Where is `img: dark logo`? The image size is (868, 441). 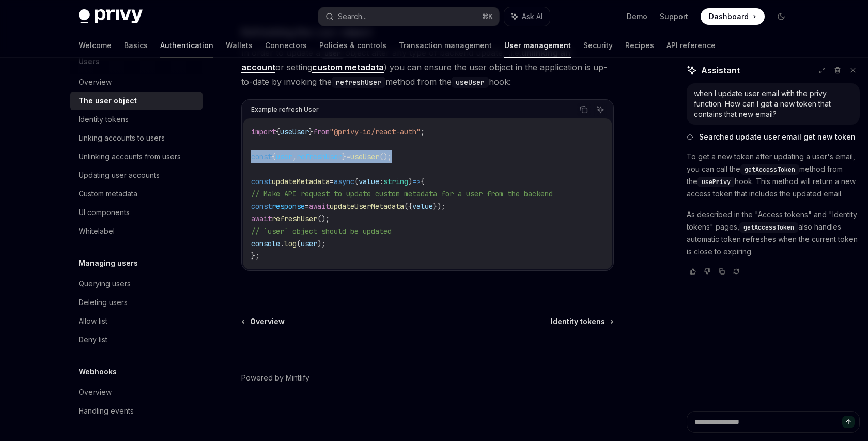
img: dark logo is located at coordinates (110, 17).